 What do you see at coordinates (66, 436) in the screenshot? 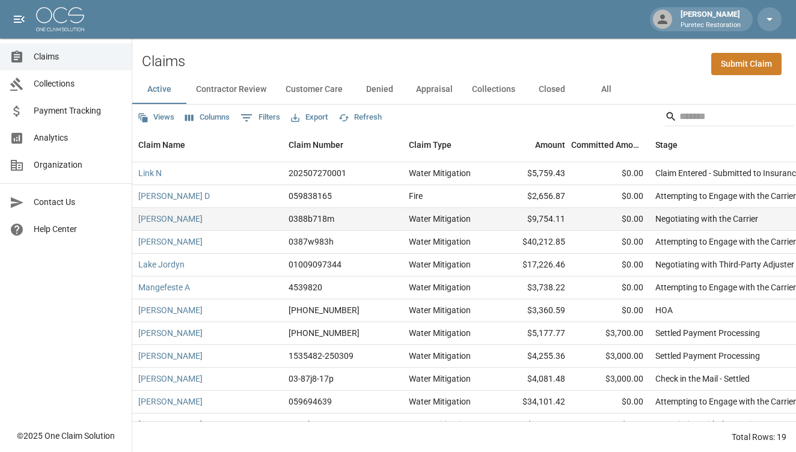
I see `div: © 2025 One Claim Solution` at bounding box center [66, 436].